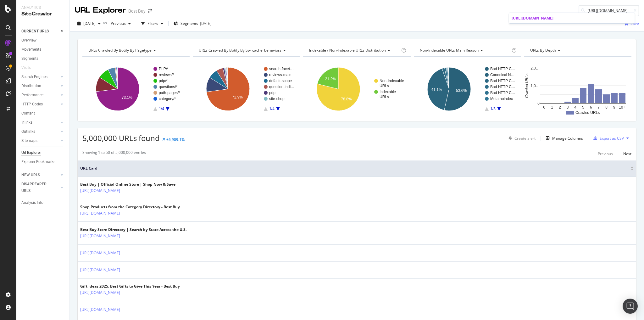 This screenshot has height=320, width=644. What do you see at coordinates (607, 138) in the screenshot?
I see `button: Export as CSV` at bounding box center [607, 138].